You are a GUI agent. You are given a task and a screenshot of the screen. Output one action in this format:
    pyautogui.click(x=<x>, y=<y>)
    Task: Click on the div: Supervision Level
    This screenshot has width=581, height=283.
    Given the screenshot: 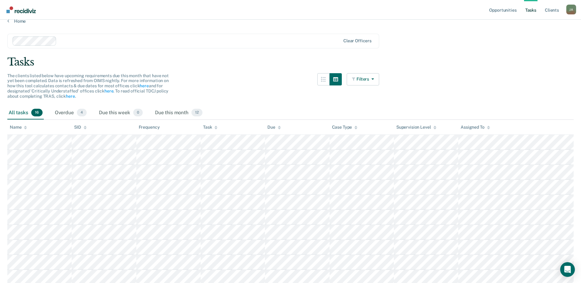 What is the action you would take?
    pyautogui.click(x=416, y=127)
    